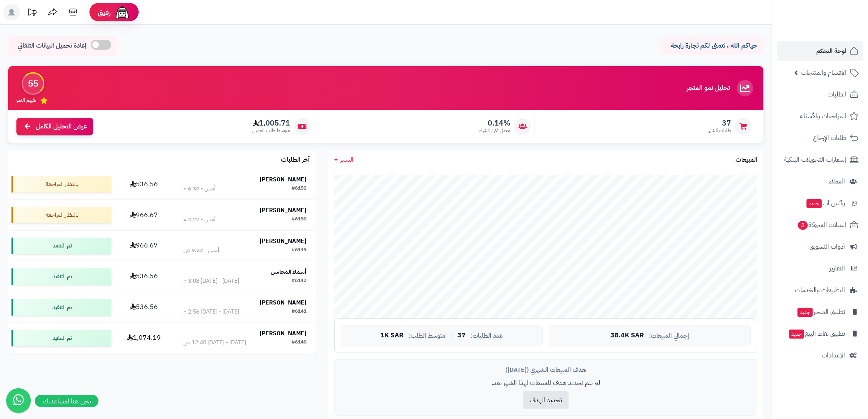  Describe the element at coordinates (391, 335) in the screenshot. I see `span: 1K SAR` at that location.